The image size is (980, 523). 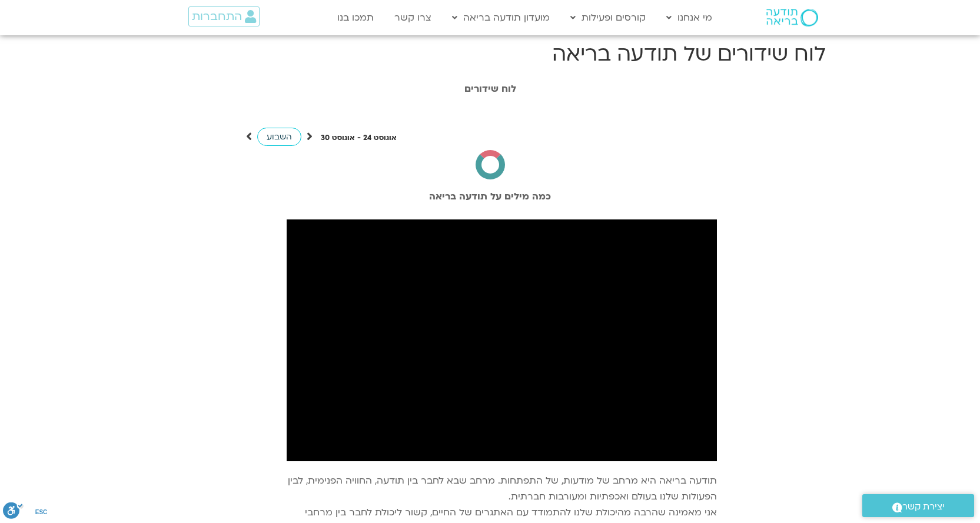 I want to click on h1: לוח שידורים של תודעה בריאה, so click(x=490, y=54).